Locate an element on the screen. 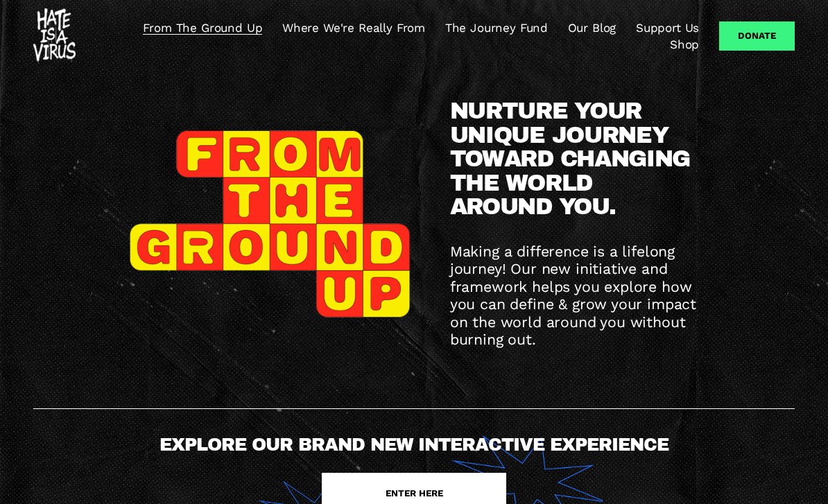  img: #HATEISAVIRUS is located at coordinates (54, 36).